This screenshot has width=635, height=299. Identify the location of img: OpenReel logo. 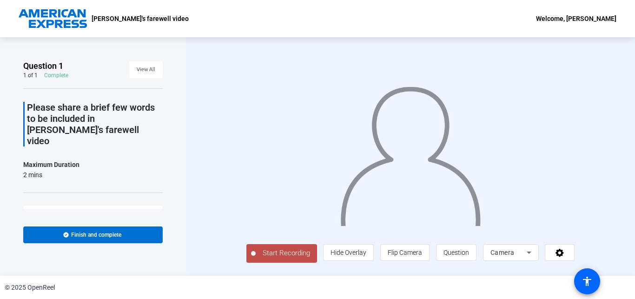
(53, 19).